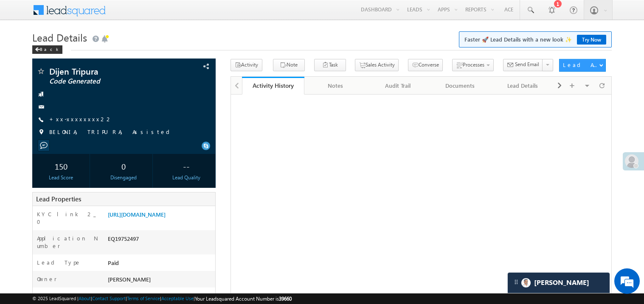  Describe the element at coordinates (246, 65) in the screenshot. I see `button: Activity` at that location.